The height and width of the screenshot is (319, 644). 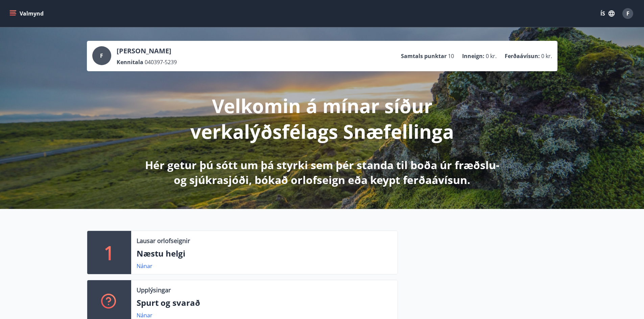 I want to click on p: Hér getur þú sótt um þá styrki sem þér standa til boða úr fræðslu- og sjúkrasjóði, bókað orlofsei..., so click(x=322, y=173).